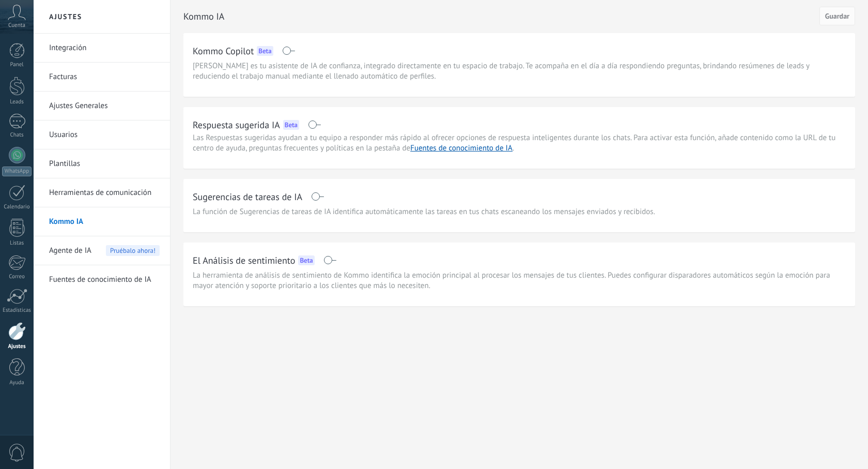 This screenshot has width=868, height=469. I want to click on div: Estadísticas, so click(17, 310).